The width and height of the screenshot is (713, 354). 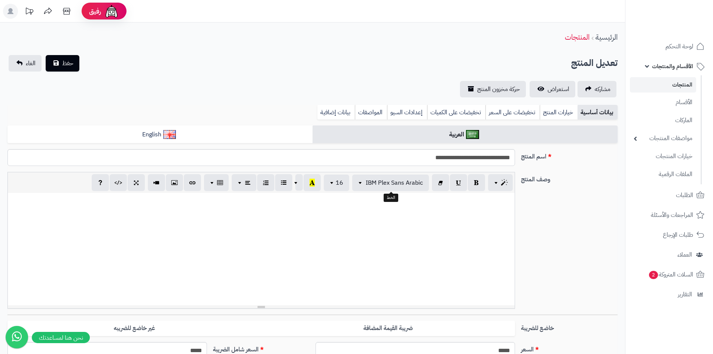 What do you see at coordinates (391, 198) in the screenshot?
I see `div: الخط` at bounding box center [391, 198].